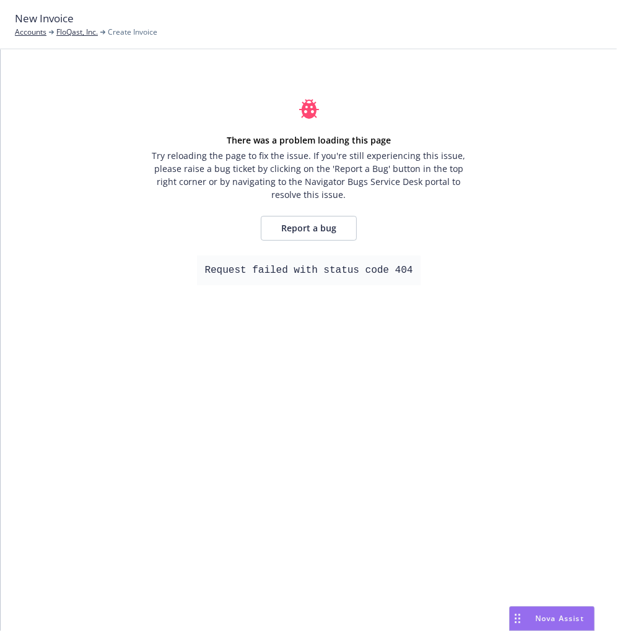 Image resolution: width=617 pixels, height=631 pixels. I want to click on strong: There was a problem loading this page, so click(308, 140).